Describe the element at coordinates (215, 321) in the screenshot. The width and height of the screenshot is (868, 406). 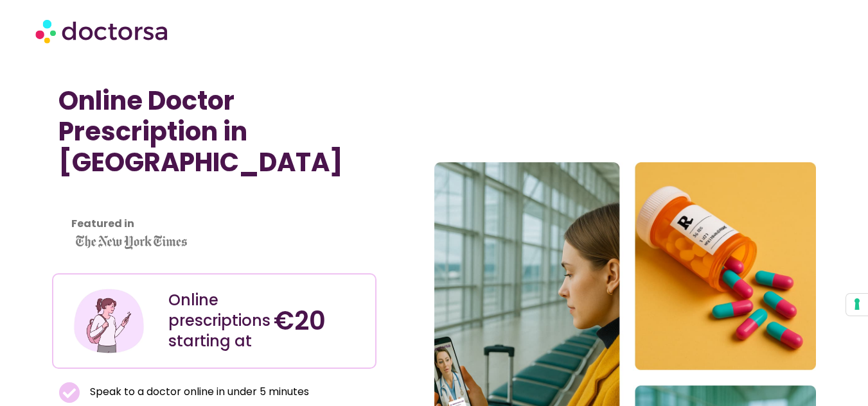
I see `div: Online prescriptions starting at` at that location.